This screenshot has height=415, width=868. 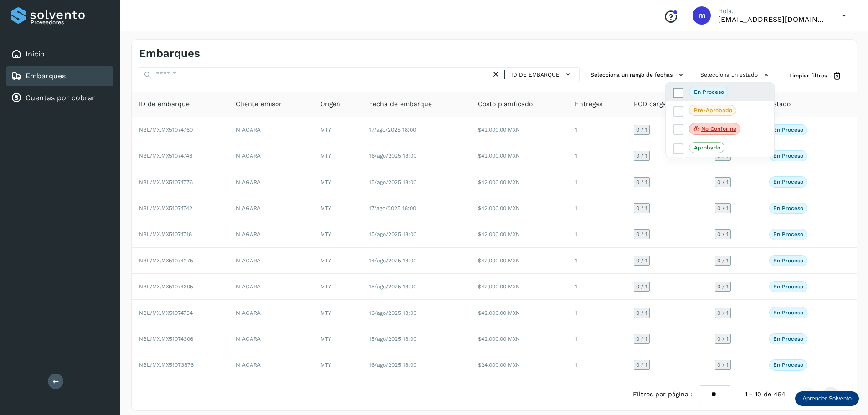 What do you see at coordinates (709, 92) in the screenshot?
I see `p: En proceso` at bounding box center [709, 92].